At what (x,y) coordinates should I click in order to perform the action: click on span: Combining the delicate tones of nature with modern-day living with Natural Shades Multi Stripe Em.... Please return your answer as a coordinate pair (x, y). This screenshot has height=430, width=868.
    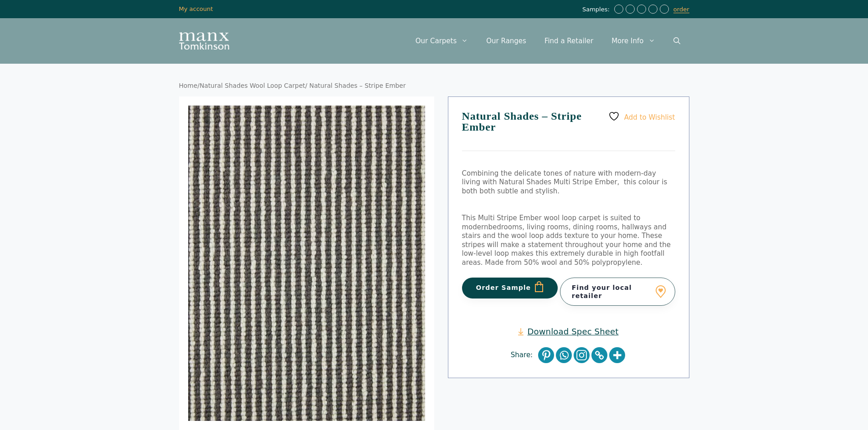
    Looking at the image, I should click on (564, 182).